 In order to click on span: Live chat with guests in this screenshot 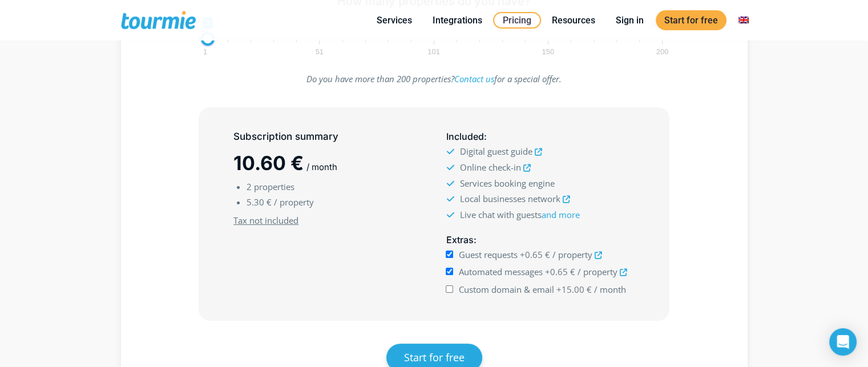, I will do `click(519, 215)`.